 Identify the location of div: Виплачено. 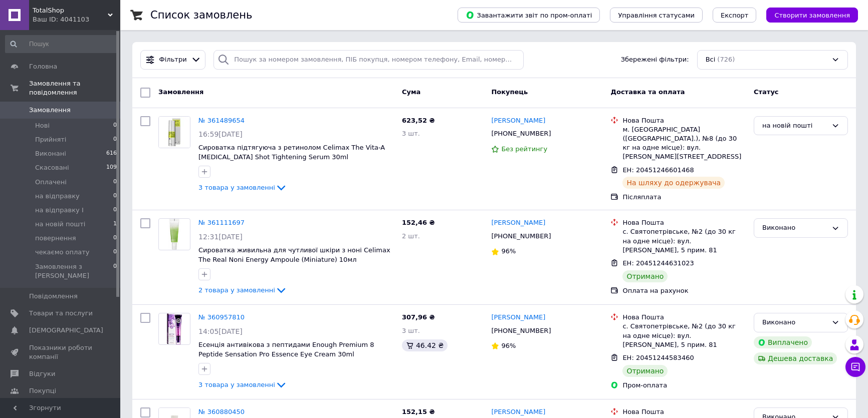
(783, 342).